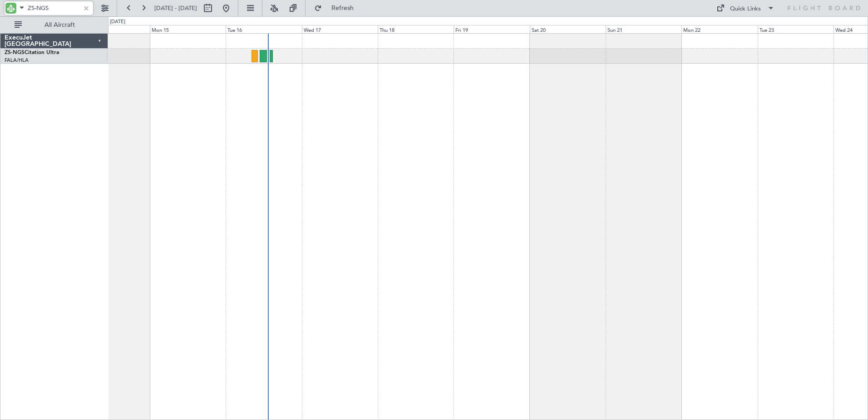  I want to click on div: Tue 23, so click(795, 29).